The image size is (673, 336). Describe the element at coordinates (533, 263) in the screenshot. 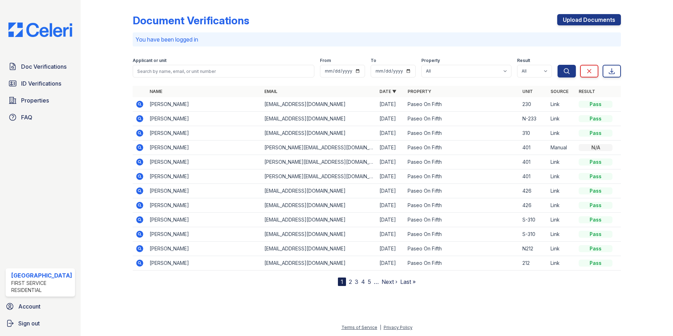

I see `td: 212` at that location.